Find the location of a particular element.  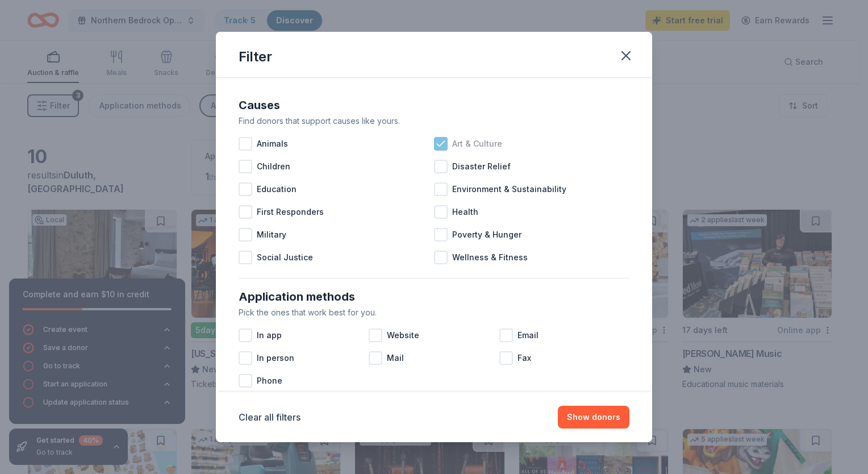

button: Clear all filters is located at coordinates (269, 417).